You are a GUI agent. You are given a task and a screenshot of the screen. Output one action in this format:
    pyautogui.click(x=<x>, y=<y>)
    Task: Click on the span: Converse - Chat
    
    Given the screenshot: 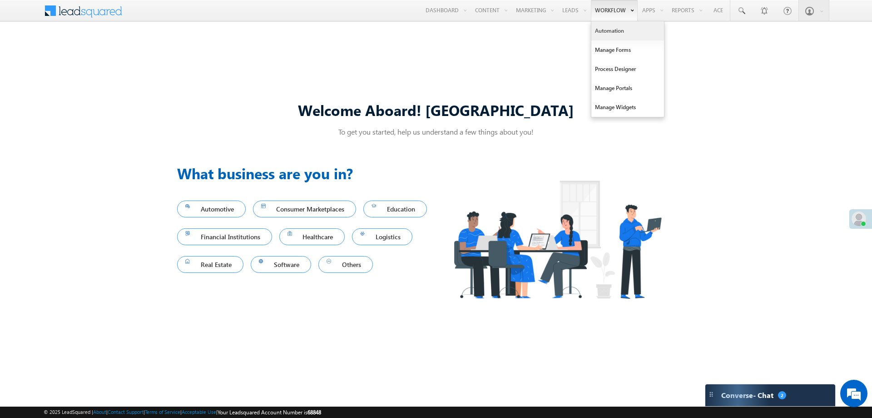 What is the action you would take?
    pyautogui.click(x=747, y=395)
    